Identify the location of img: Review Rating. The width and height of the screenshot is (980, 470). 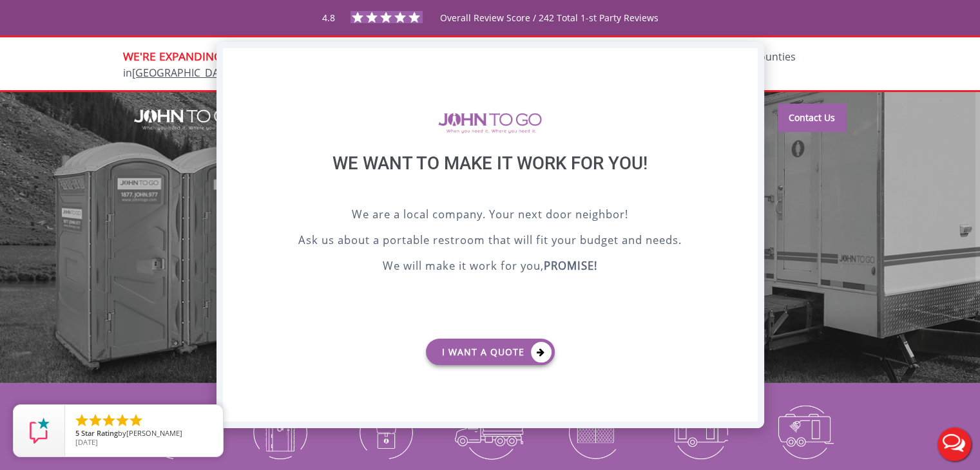
(39, 431).